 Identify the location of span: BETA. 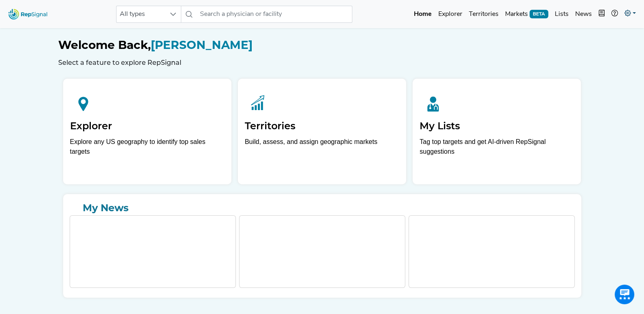
(539, 14).